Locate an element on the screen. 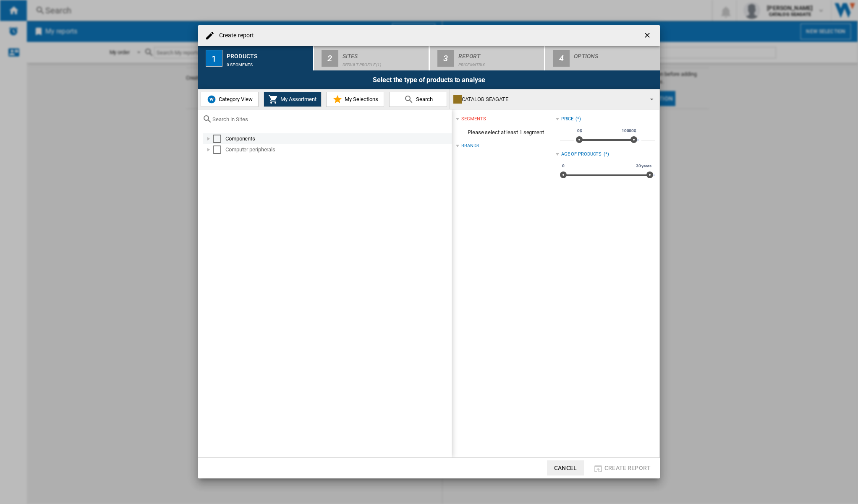 This screenshot has height=504, width=858. div: Products is located at coordinates (268, 53).